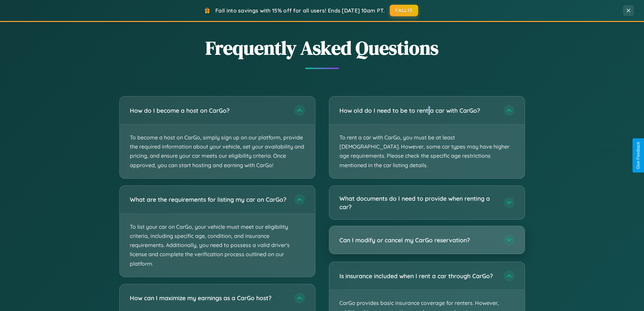 This screenshot has height=311, width=644. I want to click on h3: What are the requirements for listing my car on CarGo?, so click(209, 200).